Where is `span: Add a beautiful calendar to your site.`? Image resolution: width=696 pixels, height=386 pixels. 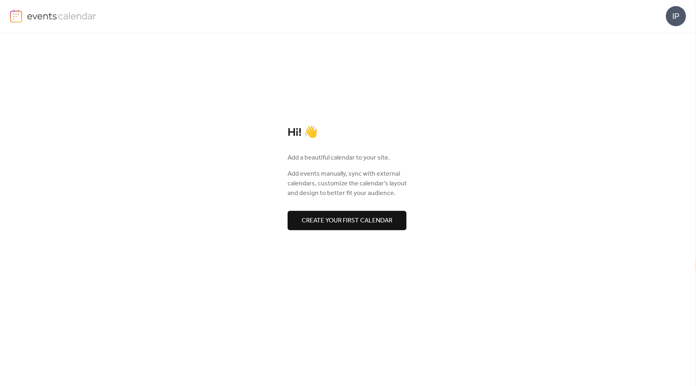 span: Add a beautiful calendar to your site. is located at coordinates (339, 158).